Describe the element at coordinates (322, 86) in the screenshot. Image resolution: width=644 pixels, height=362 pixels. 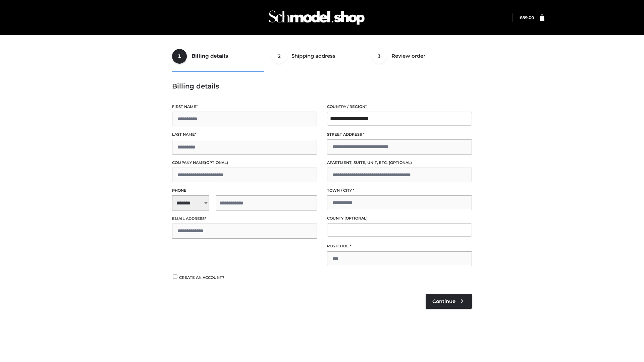
I see `h3: Billing details` at that location.